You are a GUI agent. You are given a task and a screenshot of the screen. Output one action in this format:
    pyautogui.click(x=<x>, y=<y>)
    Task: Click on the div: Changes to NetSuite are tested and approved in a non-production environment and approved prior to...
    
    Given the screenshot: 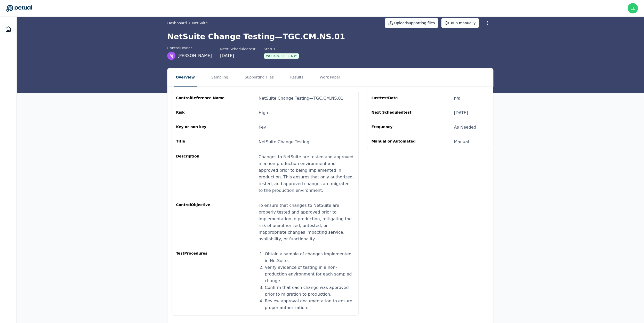 What is the action you would take?
    pyautogui.click(x=306, y=174)
    